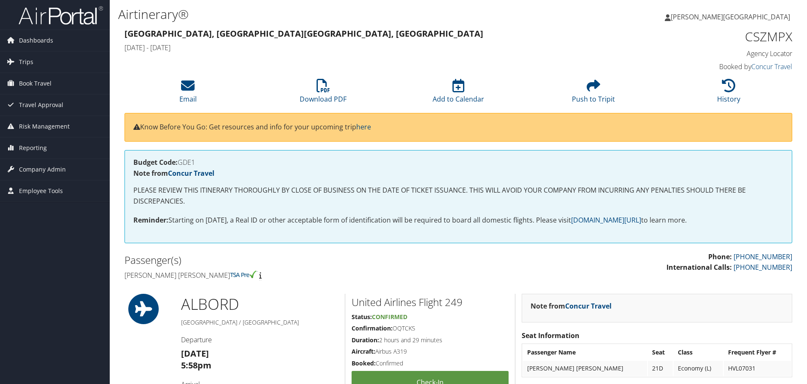 Image resolution: width=807 pixels, height=384 pixels. What do you see at coordinates (42, 170) in the screenshot?
I see `span: Company Admin` at bounding box center [42, 170].